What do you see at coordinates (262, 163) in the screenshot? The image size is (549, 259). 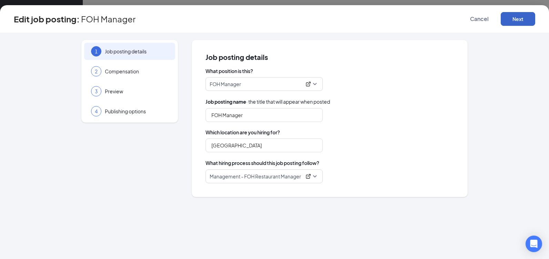 I see `span: What hiring process should this job posting follow?` at bounding box center [262, 163].